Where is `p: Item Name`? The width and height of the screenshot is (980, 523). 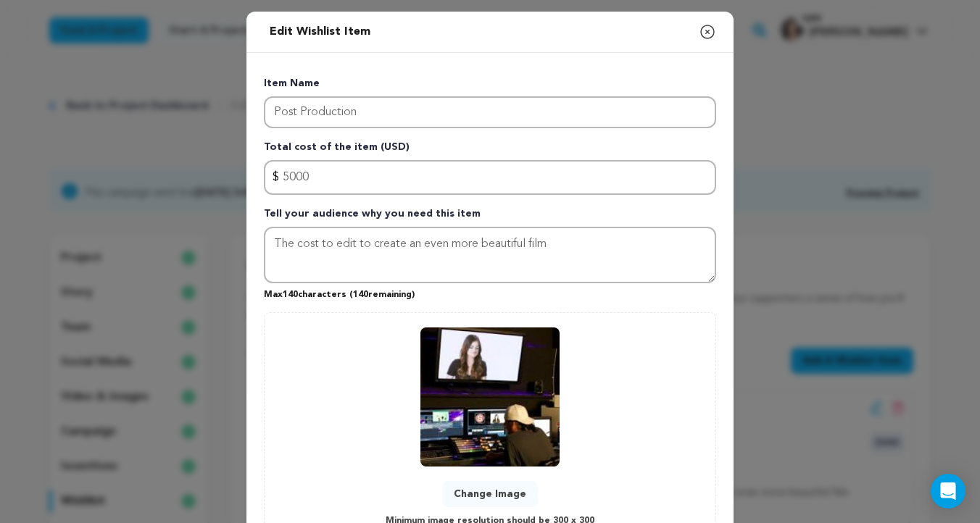
p: Item Name is located at coordinates (490, 86).